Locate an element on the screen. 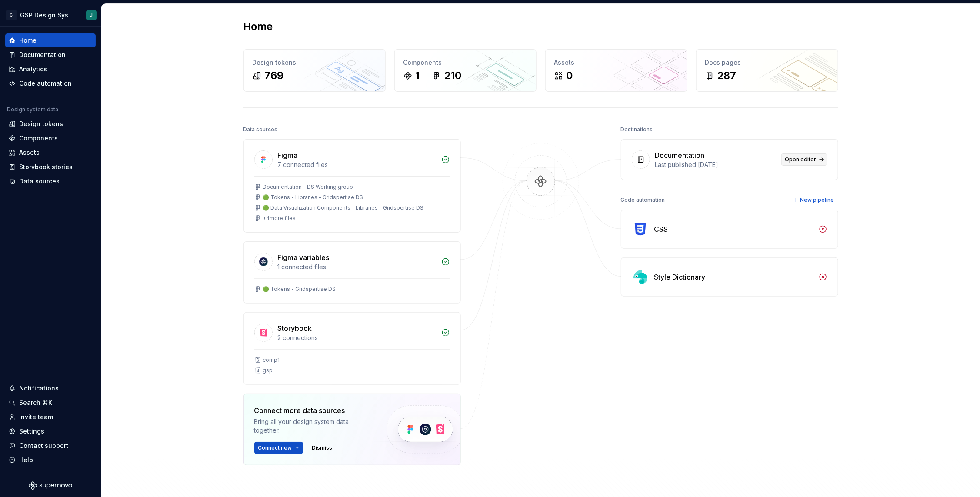 The width and height of the screenshot is (980, 497). a: Code automation is located at coordinates (50, 83).